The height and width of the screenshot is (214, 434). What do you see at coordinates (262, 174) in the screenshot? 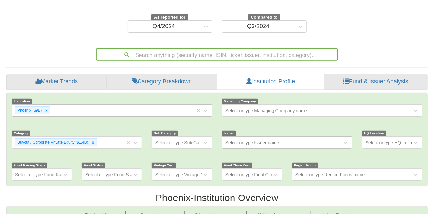
I see `div: Select or type Final Close Year name` at bounding box center [262, 174].